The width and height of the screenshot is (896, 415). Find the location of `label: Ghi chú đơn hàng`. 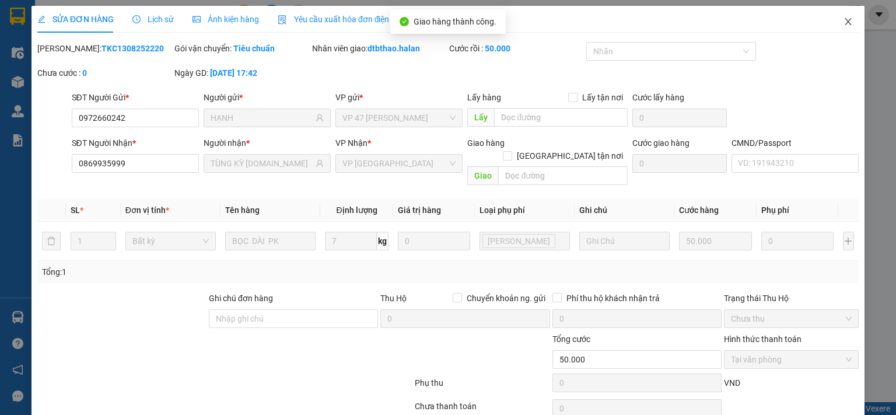

label: Ghi chú đơn hàng is located at coordinates (241, 298).